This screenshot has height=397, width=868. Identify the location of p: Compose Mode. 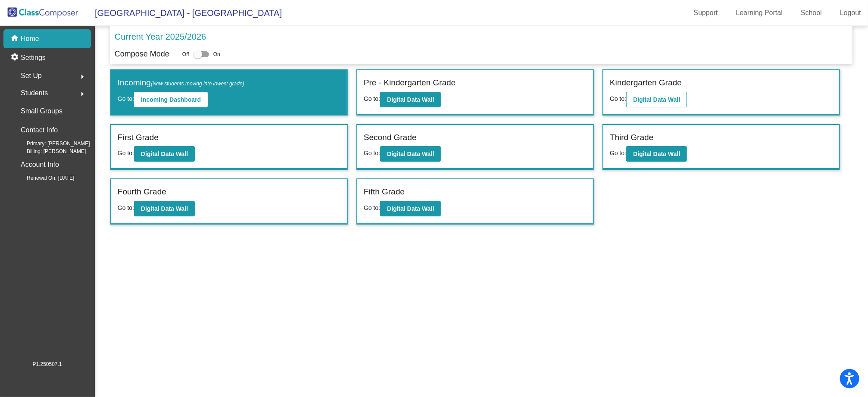
(142, 54).